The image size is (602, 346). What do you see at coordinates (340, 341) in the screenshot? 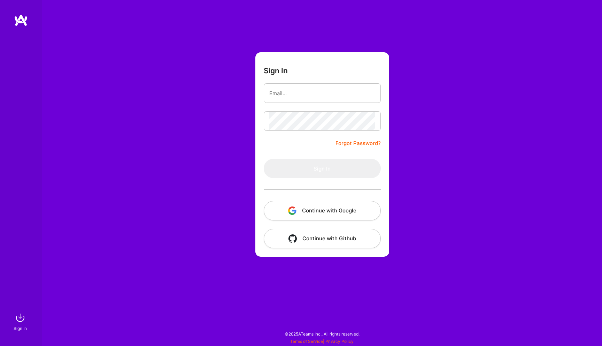
I see `a: Privacy Policy` at bounding box center [340, 341].